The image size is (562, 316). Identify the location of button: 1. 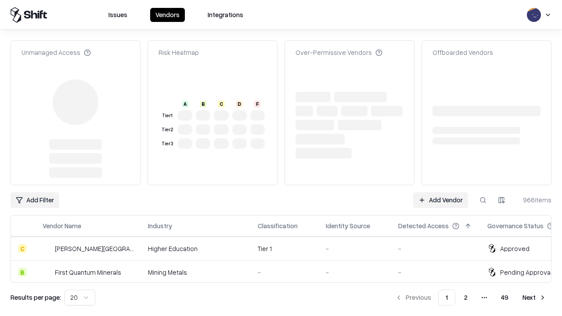
(447, 298).